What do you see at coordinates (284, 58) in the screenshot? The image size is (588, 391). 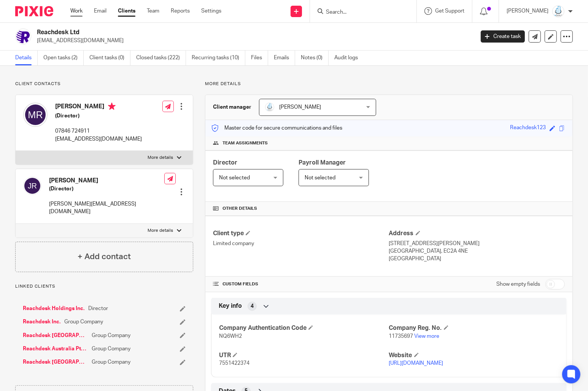 I see `a: Emails` at bounding box center [284, 58].